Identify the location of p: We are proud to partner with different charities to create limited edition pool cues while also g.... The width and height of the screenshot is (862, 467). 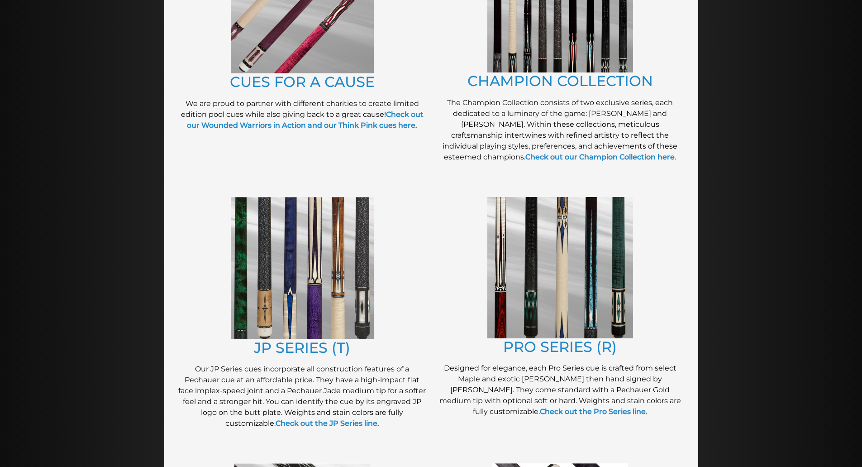
(302, 115).